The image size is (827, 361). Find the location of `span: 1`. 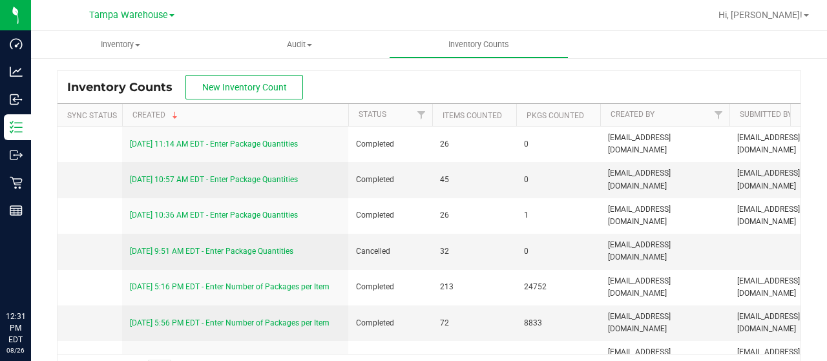

span: 1 is located at coordinates (558, 215).